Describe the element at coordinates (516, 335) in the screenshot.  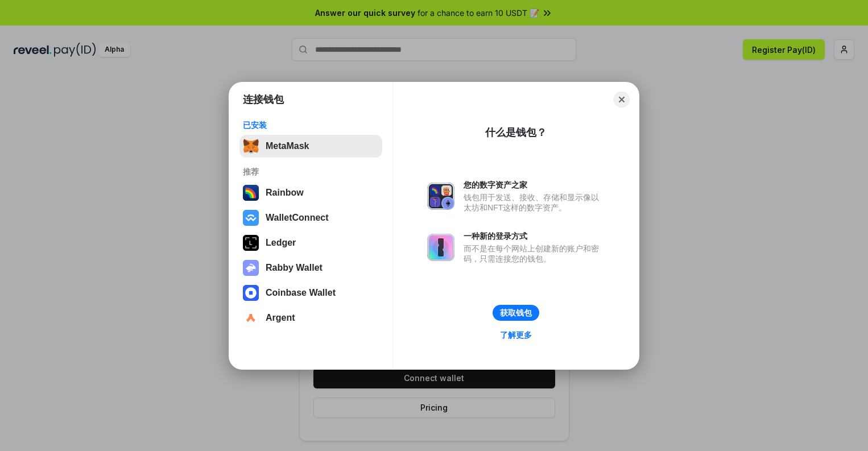
I see `div: 了解更多` at that location.